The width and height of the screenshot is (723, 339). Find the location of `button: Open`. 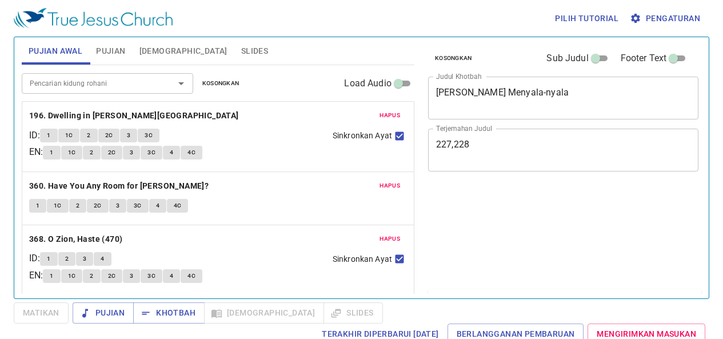

button: Open is located at coordinates (181, 83).